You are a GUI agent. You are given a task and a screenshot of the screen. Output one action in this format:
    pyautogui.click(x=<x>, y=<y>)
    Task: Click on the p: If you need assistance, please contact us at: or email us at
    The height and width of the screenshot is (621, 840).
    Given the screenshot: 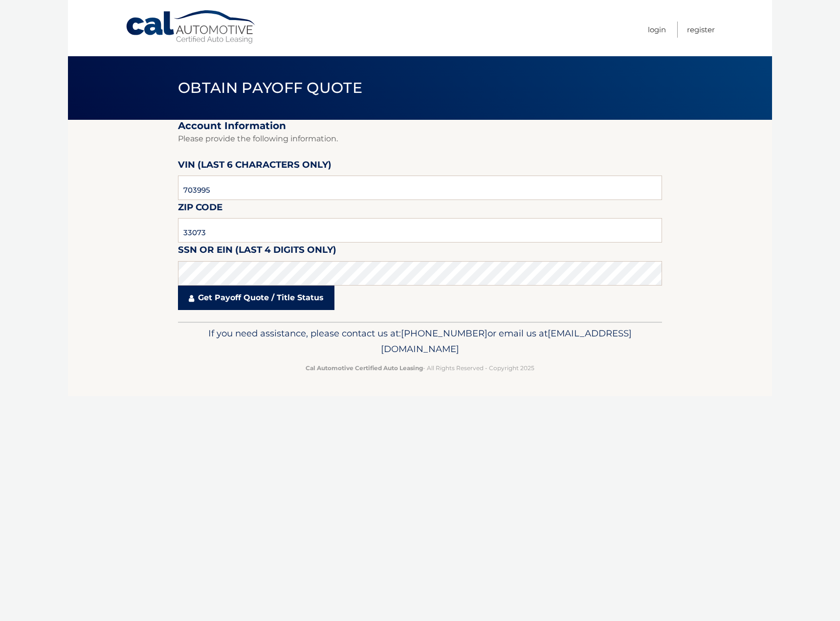 What is the action you would take?
    pyautogui.click(x=420, y=341)
    